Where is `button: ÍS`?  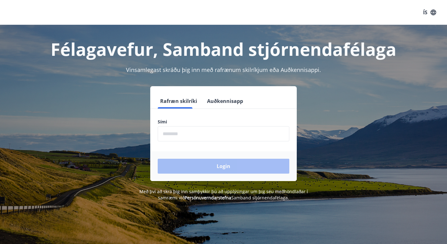
button: ÍS is located at coordinates (429, 12).